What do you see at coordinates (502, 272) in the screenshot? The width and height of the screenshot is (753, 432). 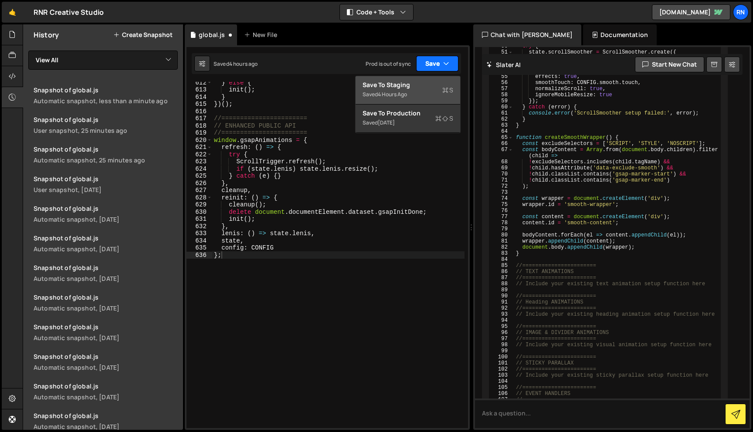 I see `div: 86` at bounding box center [502, 272].